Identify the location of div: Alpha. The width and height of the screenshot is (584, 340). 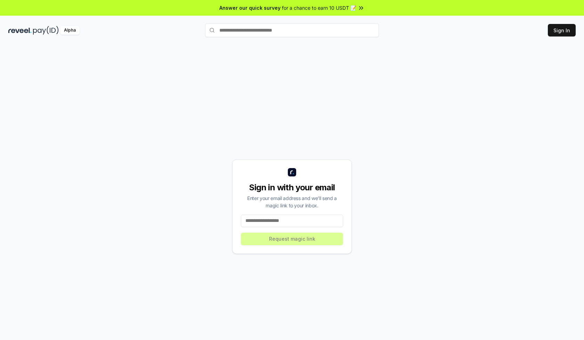
(70, 30).